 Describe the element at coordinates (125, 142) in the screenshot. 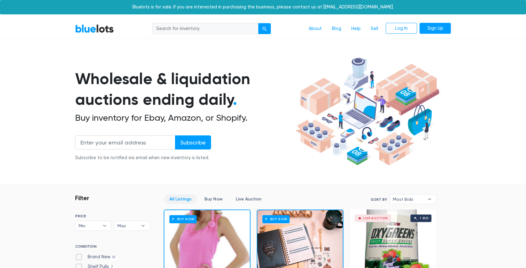

I see `input: Enter your email address` at that location.